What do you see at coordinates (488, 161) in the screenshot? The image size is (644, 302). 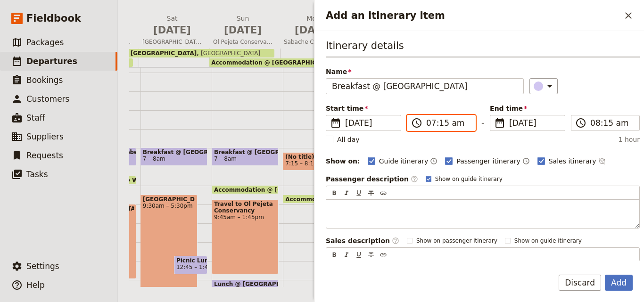 I see `span: Passenger itinerary` at bounding box center [488, 161].